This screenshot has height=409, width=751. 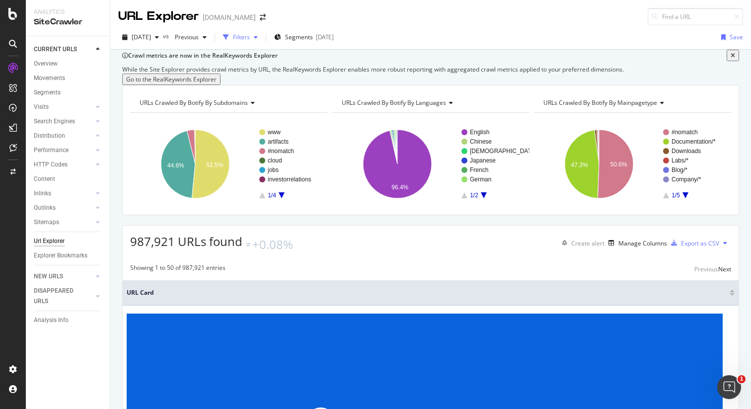 What do you see at coordinates (278, 142) in the screenshot?
I see `text: artifacts` at bounding box center [278, 142].